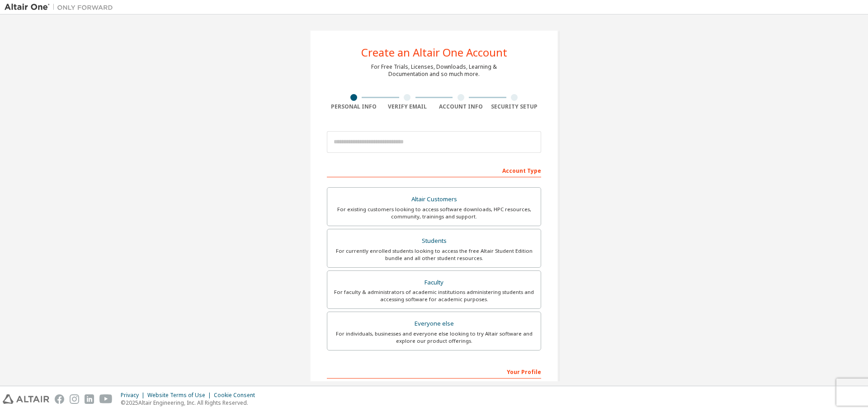  What do you see at coordinates (434, 282) in the screenshot?
I see `div: Faculty` at bounding box center [434, 282].